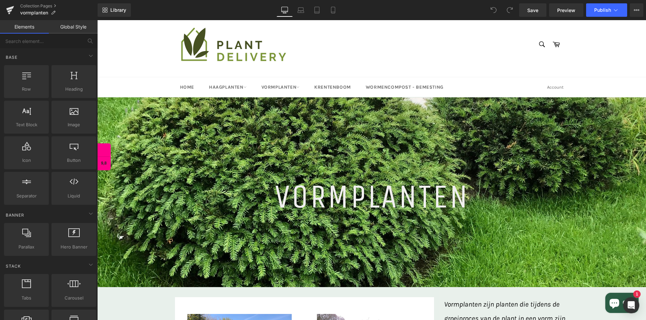 This screenshot has height=320, width=646. What do you see at coordinates (34, 13) in the screenshot?
I see `span: vormplanten` at bounding box center [34, 13].